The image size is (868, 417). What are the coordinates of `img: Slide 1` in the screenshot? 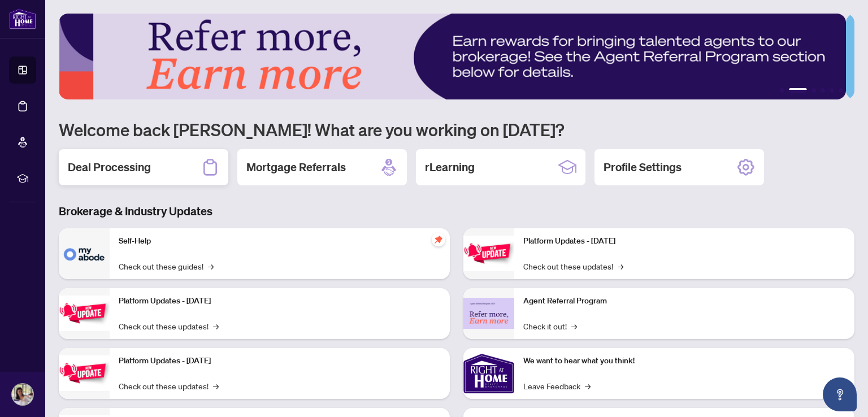 It's located at (452, 57).